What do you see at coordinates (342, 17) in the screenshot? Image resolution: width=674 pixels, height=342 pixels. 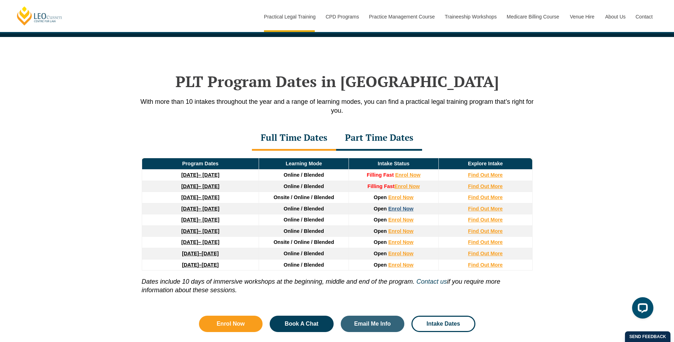 I see `a: CPD Programs` at bounding box center [342, 17].